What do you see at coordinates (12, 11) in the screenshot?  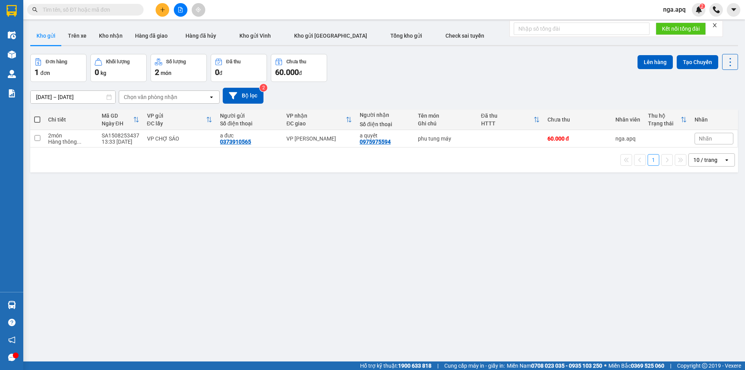 I see `img: logo-vxr` at bounding box center [12, 11].